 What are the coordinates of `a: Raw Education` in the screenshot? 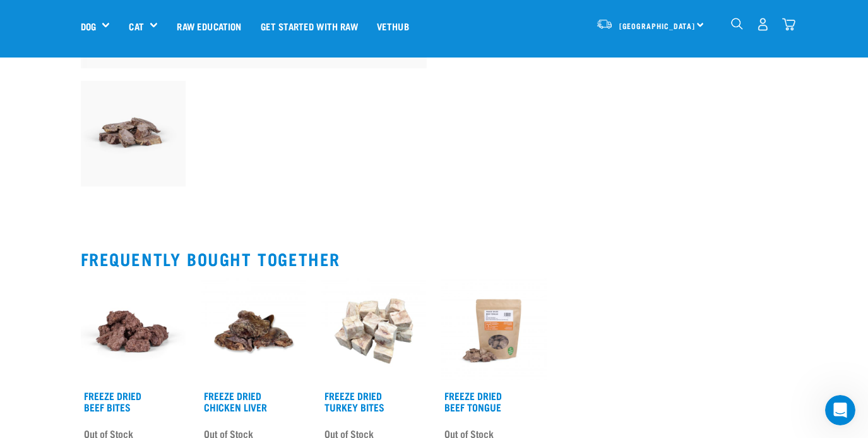 It's located at (209, 26).